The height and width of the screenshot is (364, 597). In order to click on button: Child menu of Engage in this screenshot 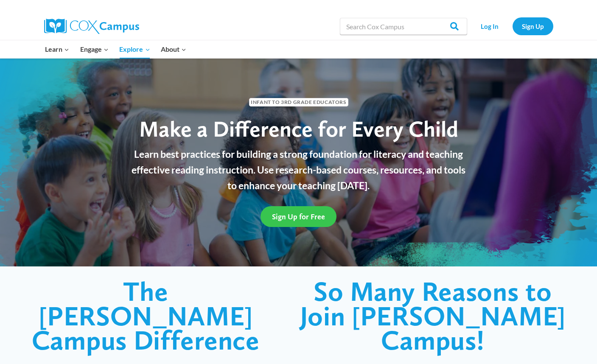, I will do `click(94, 49)`.